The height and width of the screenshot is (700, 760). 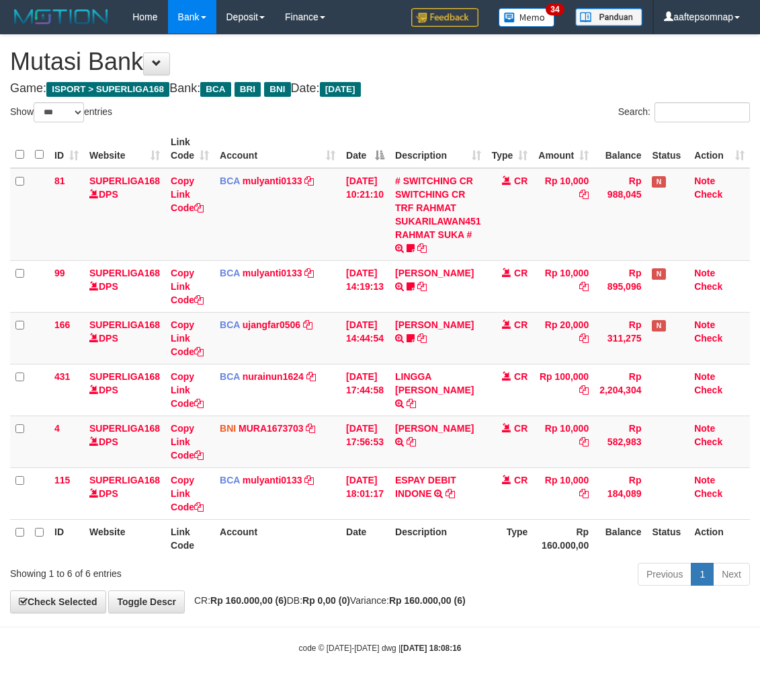 I want to click on a: Copy MURA1673703 to clipboard, so click(x=310, y=428).